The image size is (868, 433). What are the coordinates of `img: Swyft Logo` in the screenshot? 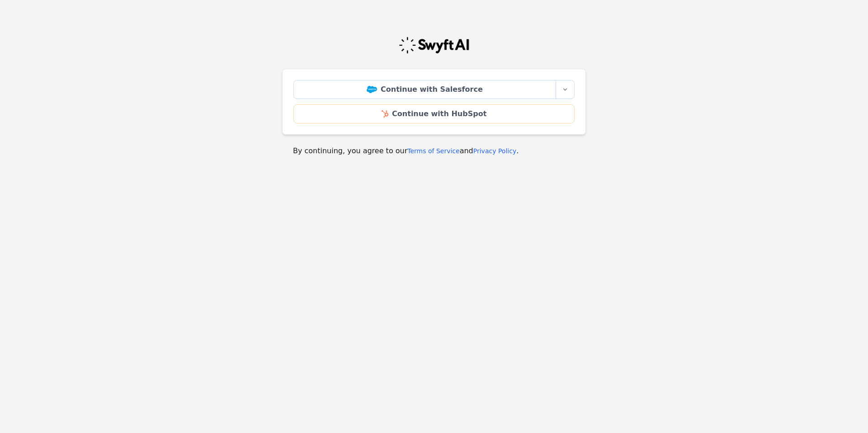 It's located at (434, 45).